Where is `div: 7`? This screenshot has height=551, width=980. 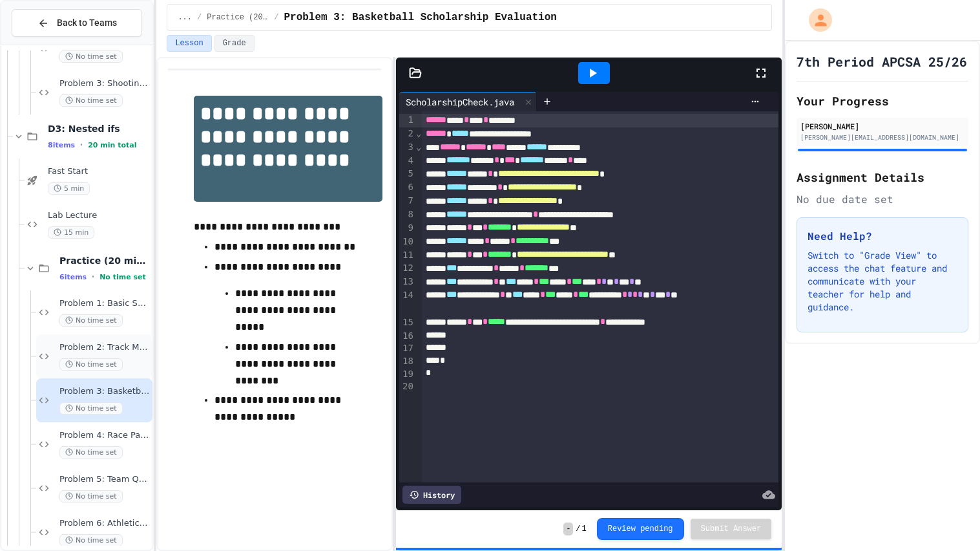
div: 7 is located at coordinates (407, 201).